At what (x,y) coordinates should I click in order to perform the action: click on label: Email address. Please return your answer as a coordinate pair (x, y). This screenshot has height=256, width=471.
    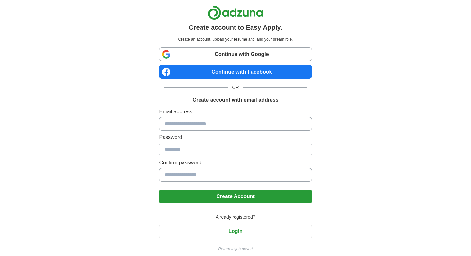
    Looking at the image, I should click on (235, 112).